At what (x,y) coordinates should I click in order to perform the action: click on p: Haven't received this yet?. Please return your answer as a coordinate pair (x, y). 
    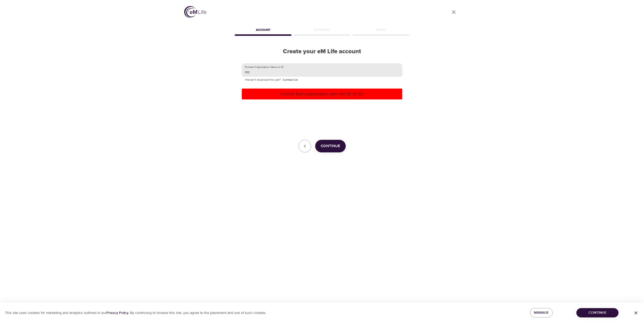
    Looking at the image, I should click on (322, 80).